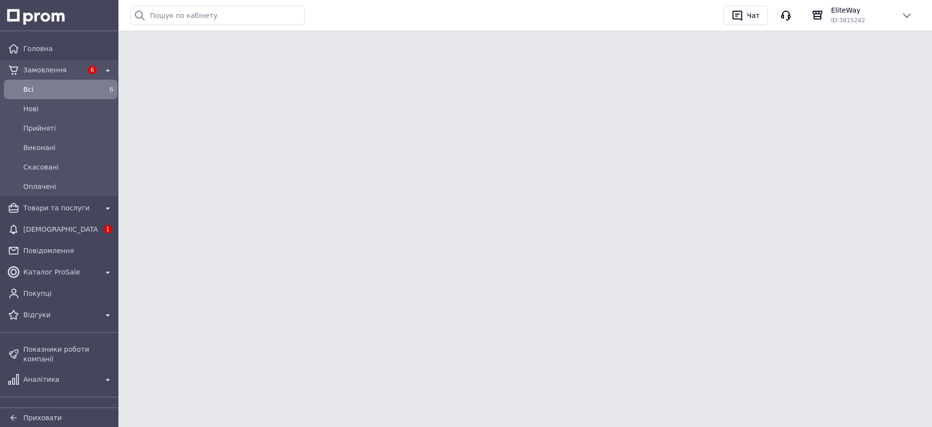 Image resolution: width=932 pixels, height=427 pixels. I want to click on span: EliteWay, so click(862, 10).